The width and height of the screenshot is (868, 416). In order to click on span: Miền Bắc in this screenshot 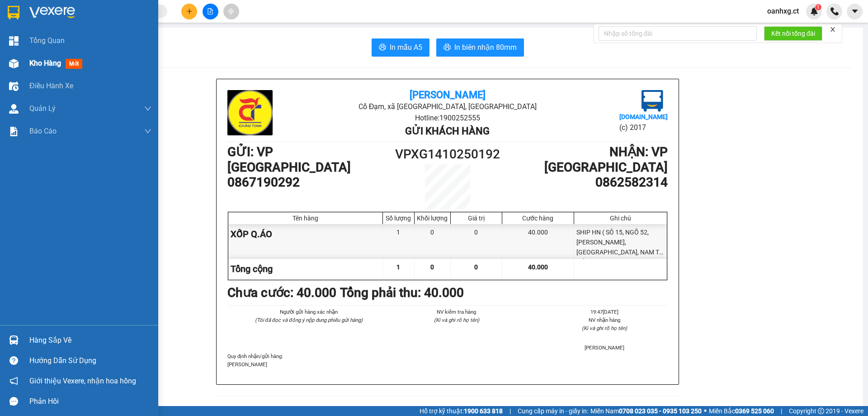, I will do `click(741, 411)`.